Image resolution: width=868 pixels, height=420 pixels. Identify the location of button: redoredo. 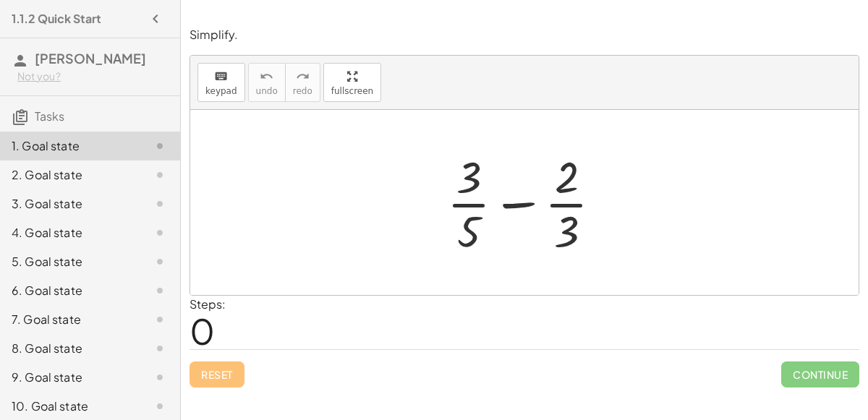
(302, 83).